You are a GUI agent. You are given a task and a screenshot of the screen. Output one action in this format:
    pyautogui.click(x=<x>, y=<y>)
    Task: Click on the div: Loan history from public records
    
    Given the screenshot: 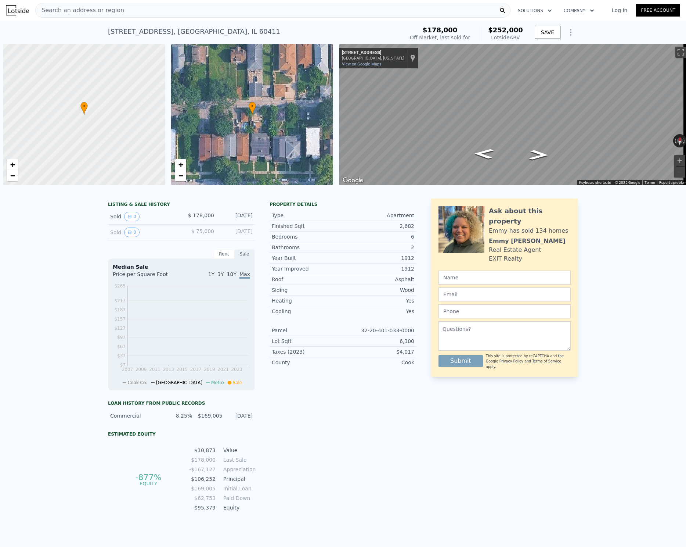 What is the action you would take?
    pyautogui.click(x=181, y=403)
    